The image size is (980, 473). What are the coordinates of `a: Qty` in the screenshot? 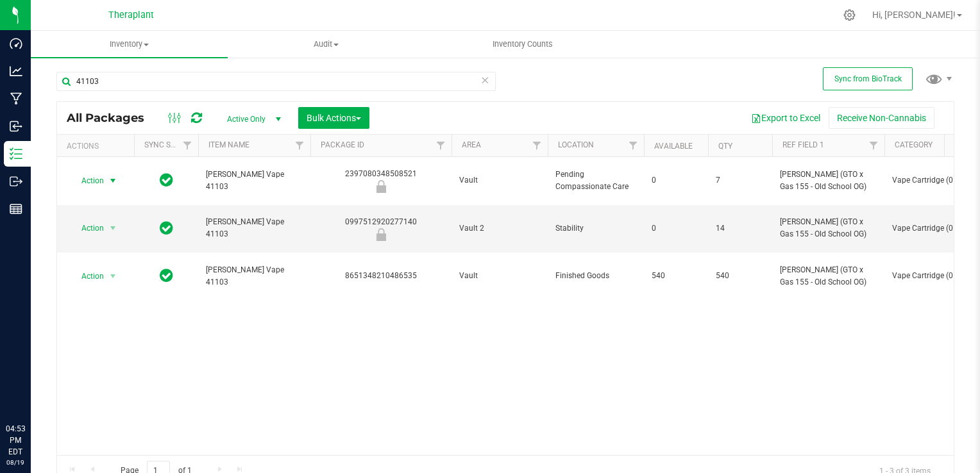 It's located at (725, 146).